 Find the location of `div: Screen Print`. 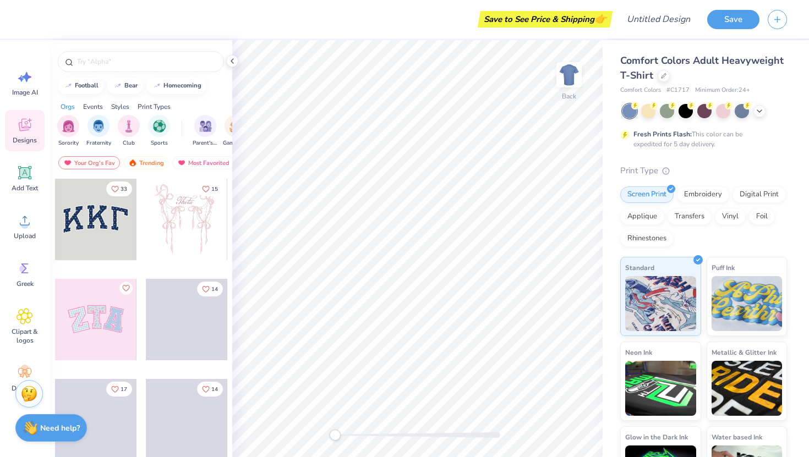

div: Screen Print is located at coordinates (647, 195).